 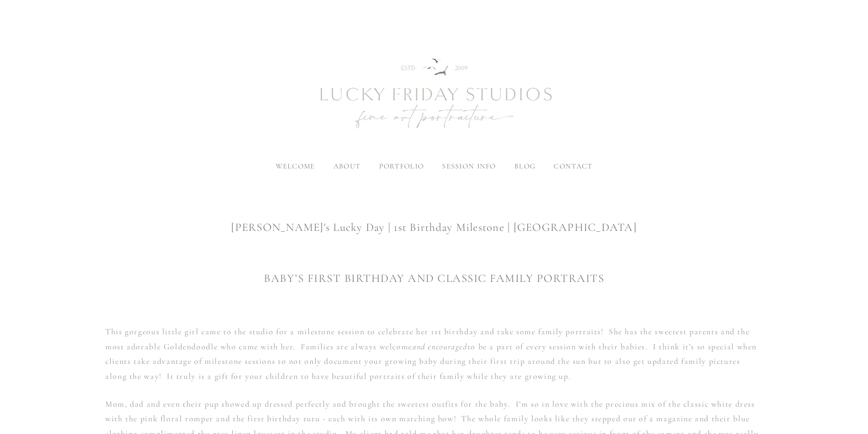 I want to click on h1: BABY’S FIRST BIRTHDAY AND CLASSIC FAMILY PORTRAITS, so click(x=433, y=278).